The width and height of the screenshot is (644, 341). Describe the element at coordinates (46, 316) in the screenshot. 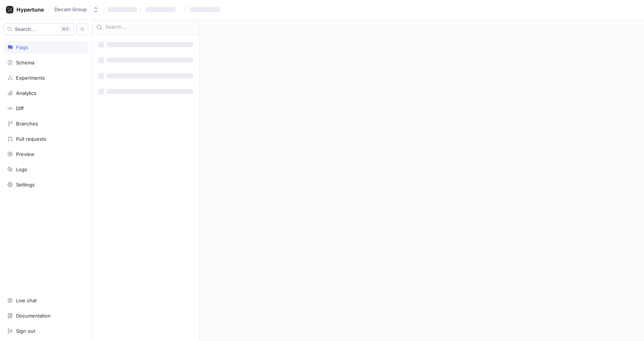

I see `a: Documentation` at that location.